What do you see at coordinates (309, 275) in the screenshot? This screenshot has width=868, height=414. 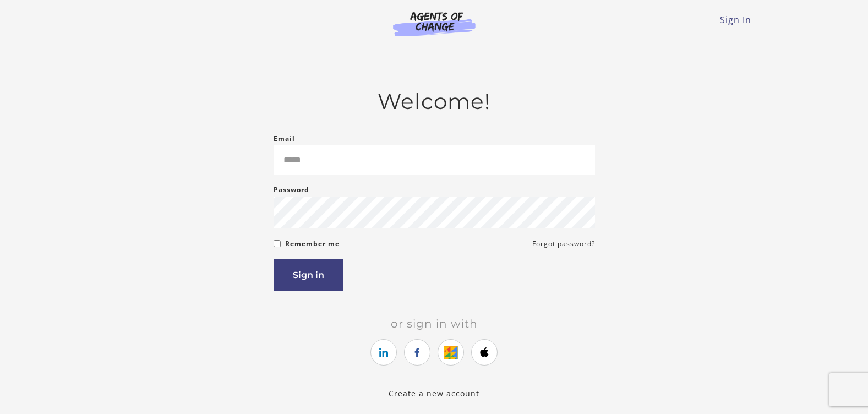 I see `button: Sign in` at bounding box center [309, 275].